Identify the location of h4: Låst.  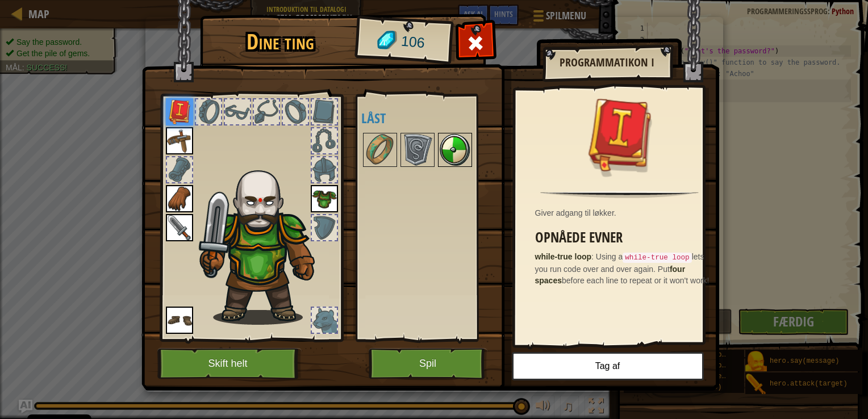
(432, 118).